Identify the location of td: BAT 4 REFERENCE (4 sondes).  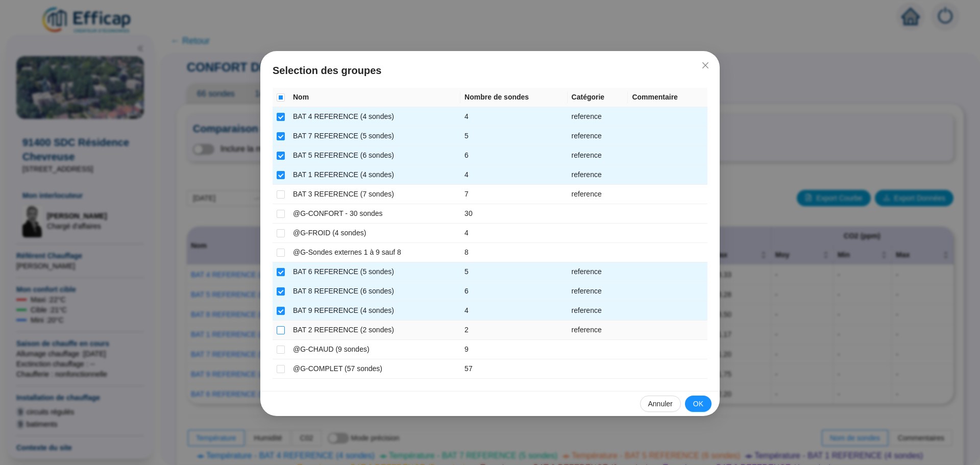
(374, 117).